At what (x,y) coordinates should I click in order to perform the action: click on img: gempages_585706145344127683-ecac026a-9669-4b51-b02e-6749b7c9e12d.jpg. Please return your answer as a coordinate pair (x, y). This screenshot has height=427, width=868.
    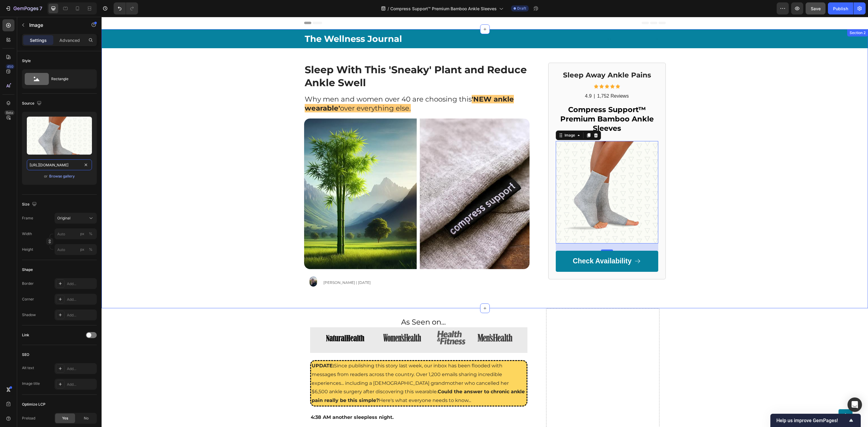
    Looking at the image, I should click on (212, 265).